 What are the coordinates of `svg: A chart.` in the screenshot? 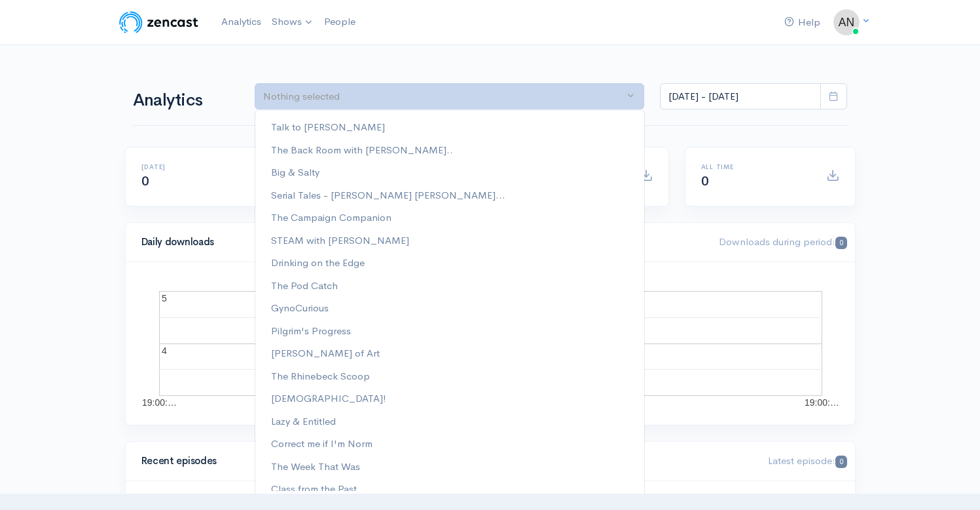 It's located at (490, 343).